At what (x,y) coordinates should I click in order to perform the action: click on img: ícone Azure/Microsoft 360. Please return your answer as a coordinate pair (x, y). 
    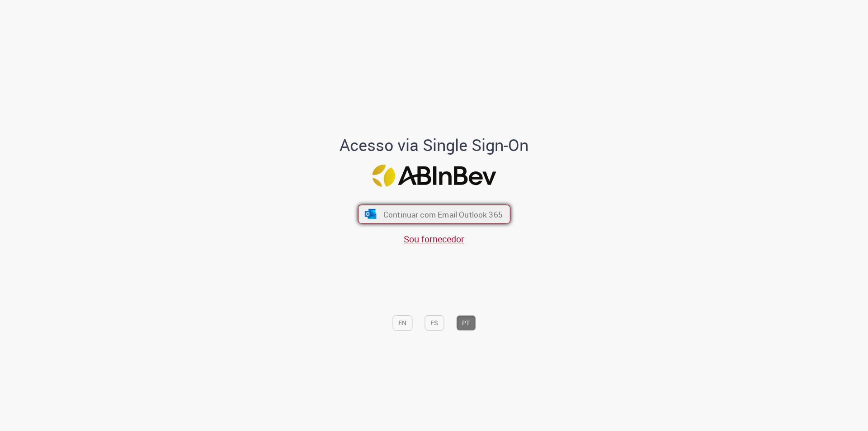
    Looking at the image, I should click on (370, 214).